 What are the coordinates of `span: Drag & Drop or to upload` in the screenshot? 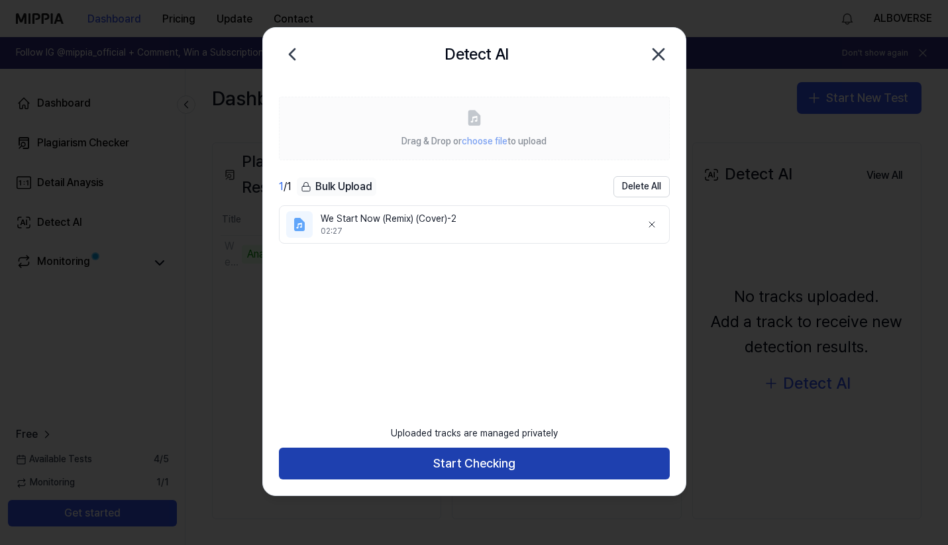 It's located at (474, 141).